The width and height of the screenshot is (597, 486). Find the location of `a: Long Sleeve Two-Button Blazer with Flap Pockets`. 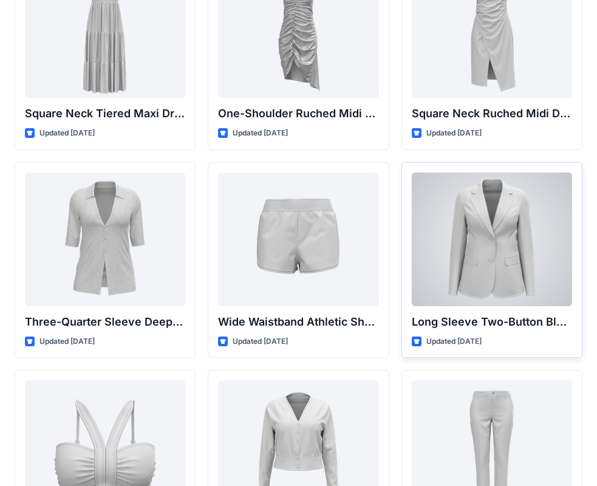

a: Long Sleeve Two-Button Blazer with Flap Pockets is located at coordinates (492, 239).